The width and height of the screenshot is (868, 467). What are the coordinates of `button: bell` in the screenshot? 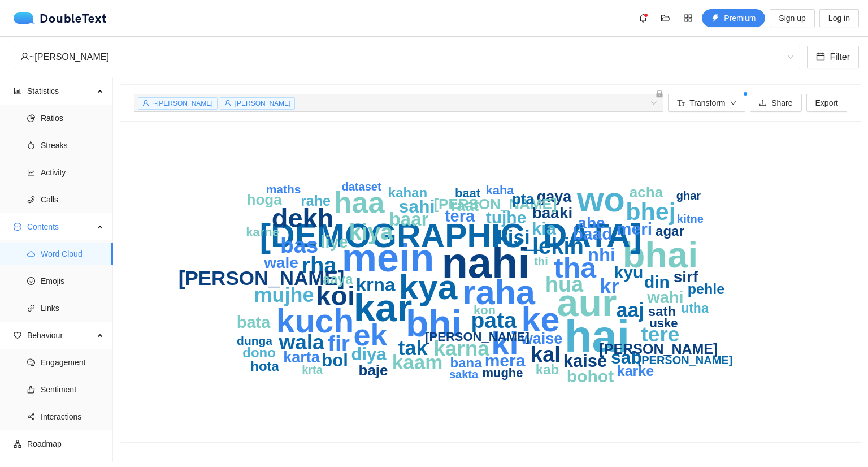 It's located at (643, 18).